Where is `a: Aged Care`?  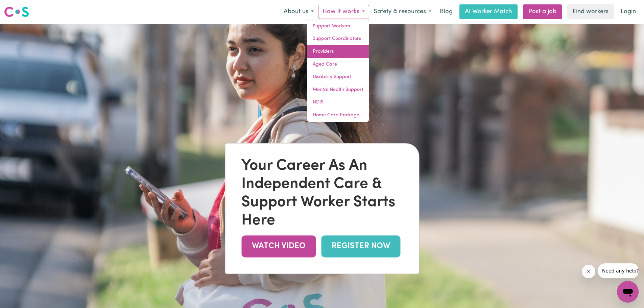 a: Aged Care is located at coordinates (338, 65).